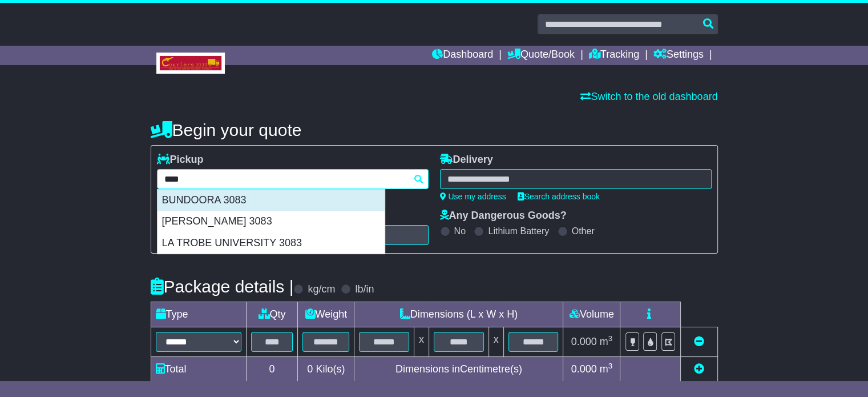  I want to click on a: Add new item, so click(699, 369).